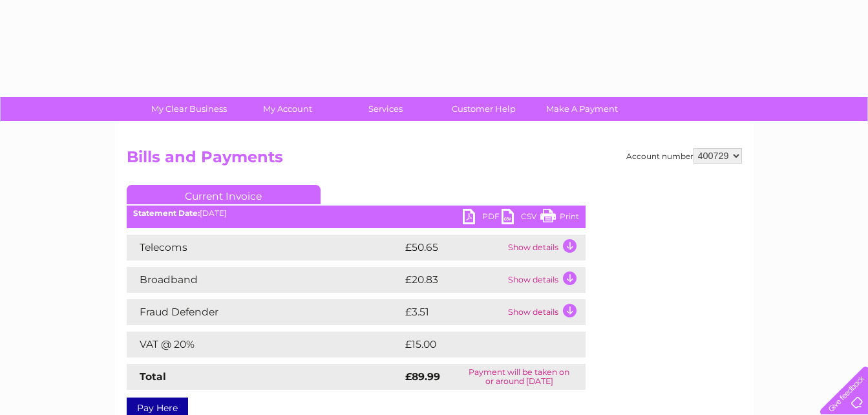  What do you see at coordinates (224, 194) in the screenshot?
I see `a: Current Invoice` at bounding box center [224, 194].